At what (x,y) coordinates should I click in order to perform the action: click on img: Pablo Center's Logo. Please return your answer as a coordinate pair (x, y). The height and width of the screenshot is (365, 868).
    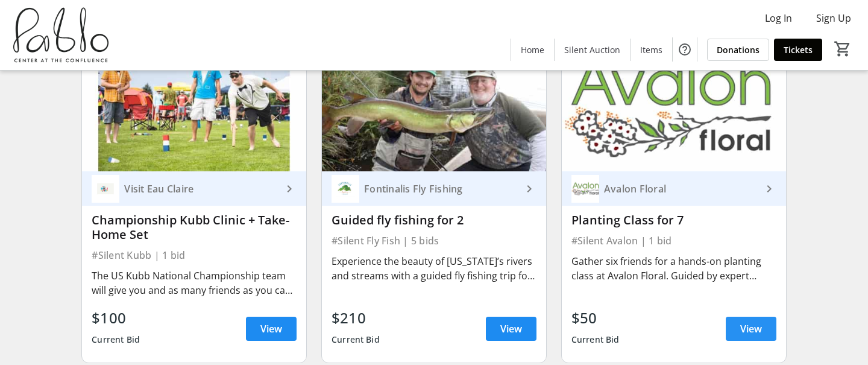
    Looking at the image, I should click on (61, 35).